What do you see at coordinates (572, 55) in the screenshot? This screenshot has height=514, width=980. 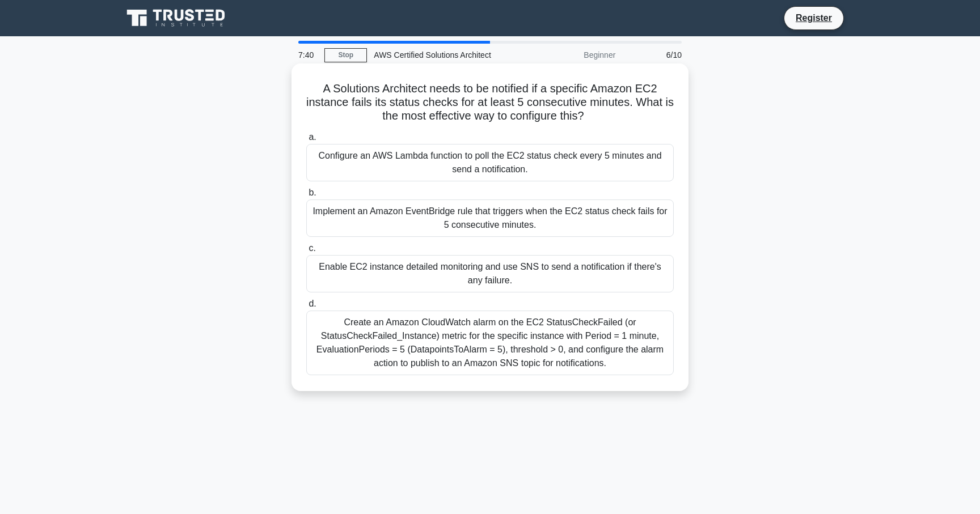 I see `div: Beginner` at bounding box center [572, 55].